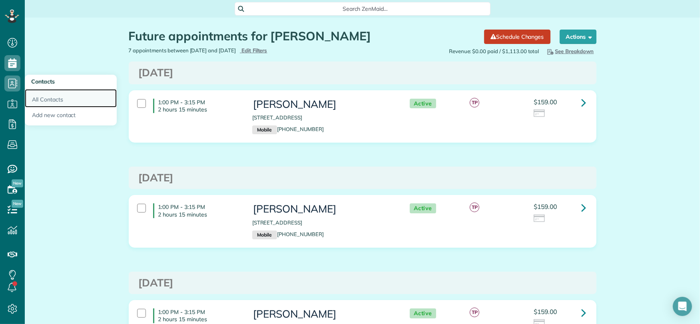 The image size is (700, 324). I want to click on span: Contacts, so click(43, 82).